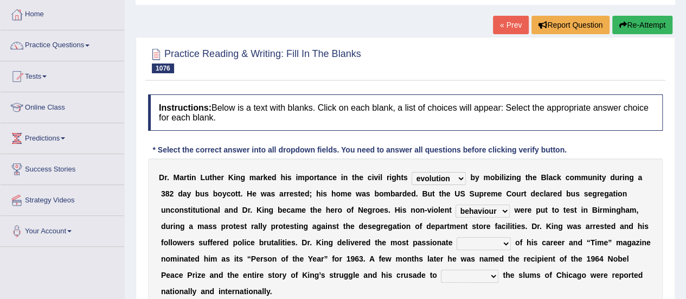 The height and width of the screenshot is (299, 686). Describe the element at coordinates (507, 177) in the screenshot. I see `b: z` at that location.